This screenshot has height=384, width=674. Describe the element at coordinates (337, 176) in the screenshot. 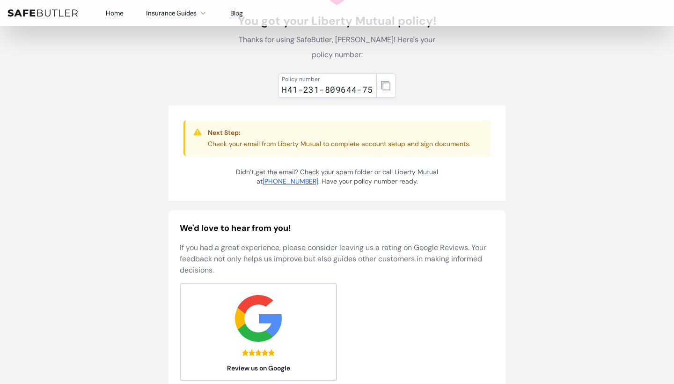

I see `p: Didn’t get the email? Check your spam folder or call Liberty Mutual at . Have your policy number ...` at that location.